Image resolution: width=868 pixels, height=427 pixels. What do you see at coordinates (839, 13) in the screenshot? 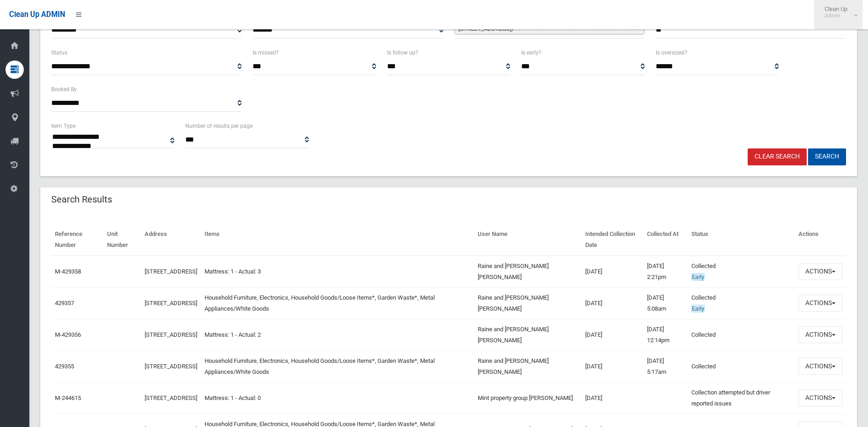
I see `span: Clean Up` at bounding box center [839, 13].